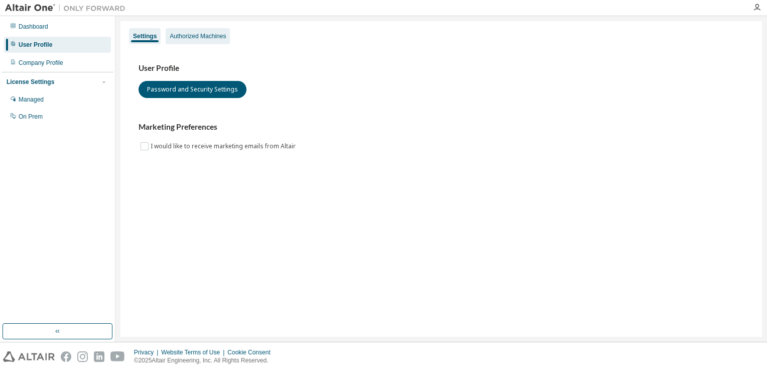 Image resolution: width=767 pixels, height=371 pixels. Describe the element at coordinates (29, 356) in the screenshot. I see `img: altair_logo.svg` at that location.